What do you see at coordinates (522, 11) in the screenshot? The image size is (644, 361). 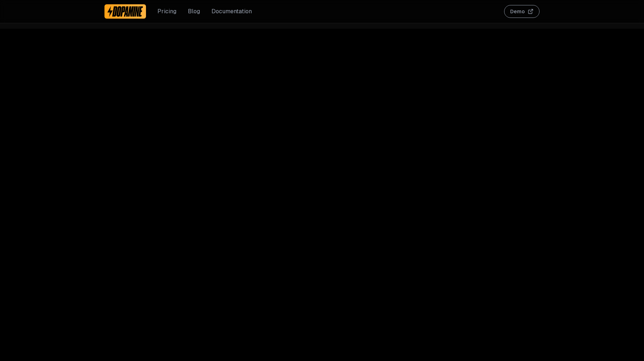 I see `button: Demo` at bounding box center [522, 11].